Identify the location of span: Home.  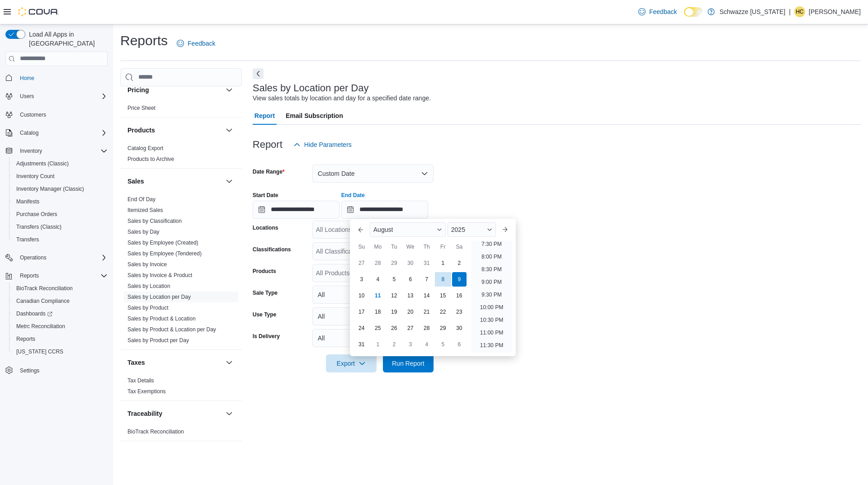
(27, 78).